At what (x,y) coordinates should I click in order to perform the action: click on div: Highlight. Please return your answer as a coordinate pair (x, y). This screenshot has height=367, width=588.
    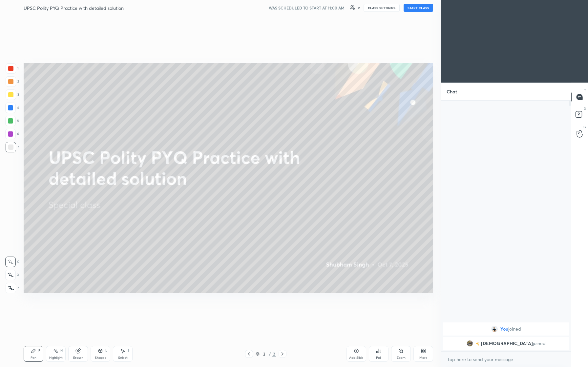
    Looking at the image, I should click on (56, 358).